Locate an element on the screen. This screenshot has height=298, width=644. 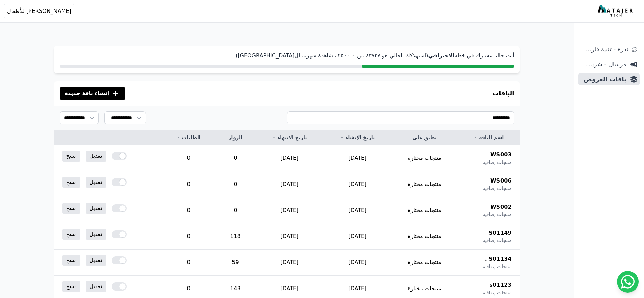
th: الزوار is located at coordinates (235, 137).